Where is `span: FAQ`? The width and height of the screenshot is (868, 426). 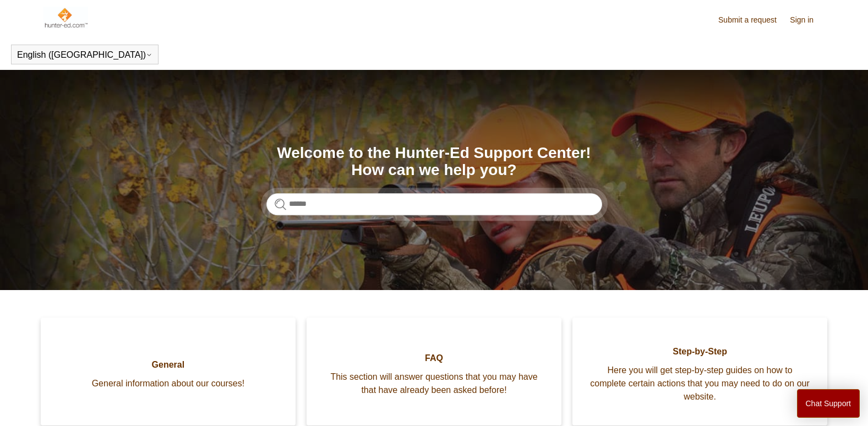 span: FAQ is located at coordinates (434, 358).